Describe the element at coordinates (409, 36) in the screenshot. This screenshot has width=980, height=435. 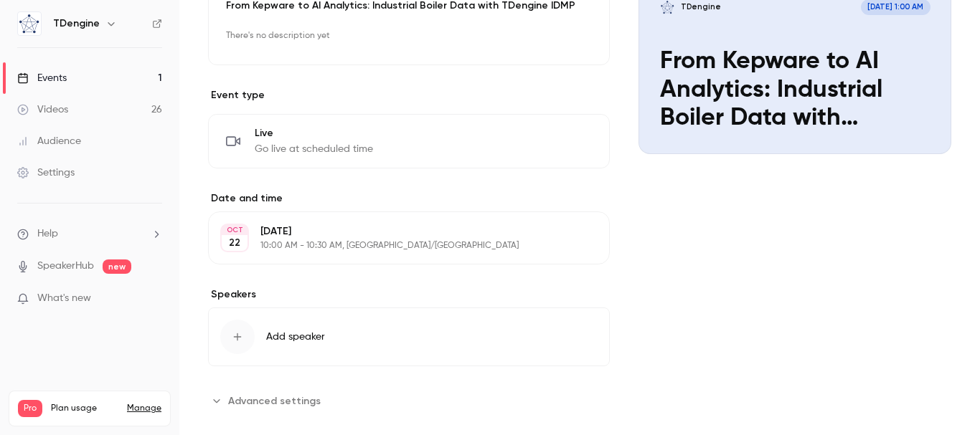
I see `p: There's no description yet` at that location.